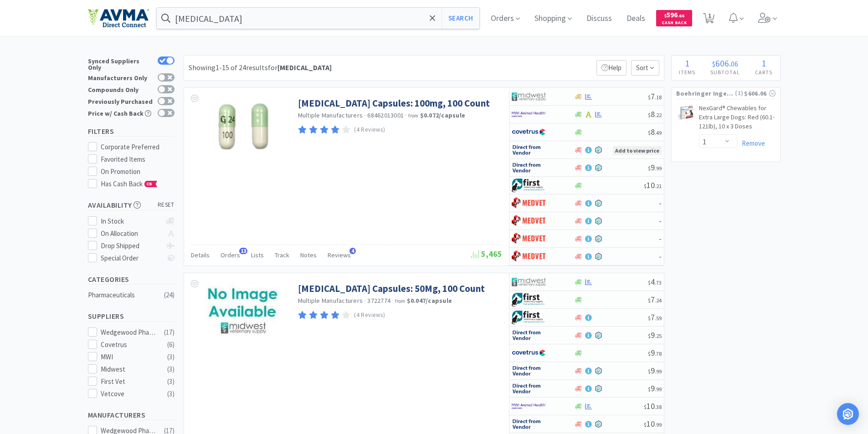 The height and width of the screenshot is (434, 868). What do you see at coordinates (645, 68) in the screenshot?
I see `span: Sort` at bounding box center [645, 68].